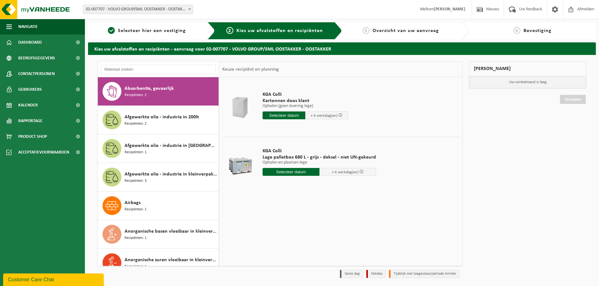 This screenshot has height=286, width=599. What do you see at coordinates (305, 101) in the screenshot?
I see `span: Kartonnen doos klant` at bounding box center [305, 101].